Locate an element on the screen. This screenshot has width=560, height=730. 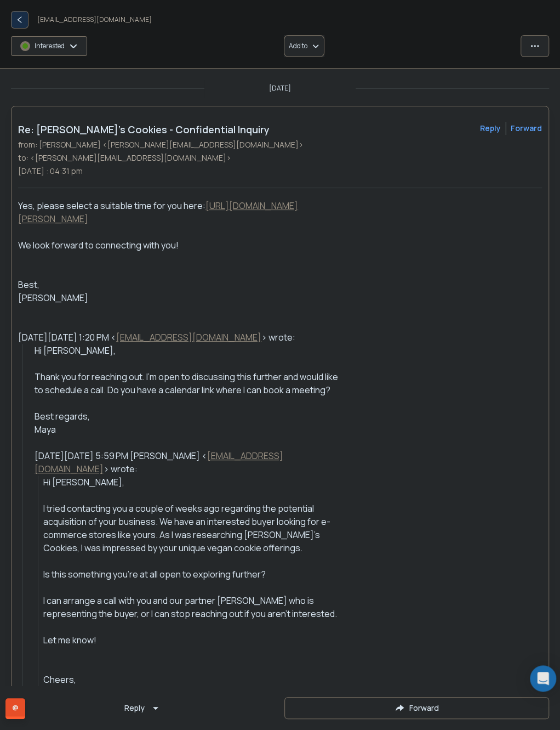
div: Let me know! is located at coordinates (191, 640).